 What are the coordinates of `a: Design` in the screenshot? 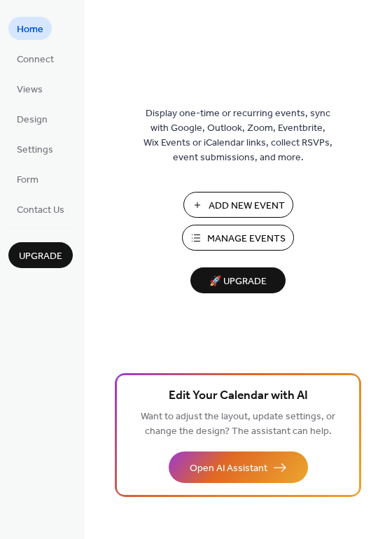 It's located at (32, 119).